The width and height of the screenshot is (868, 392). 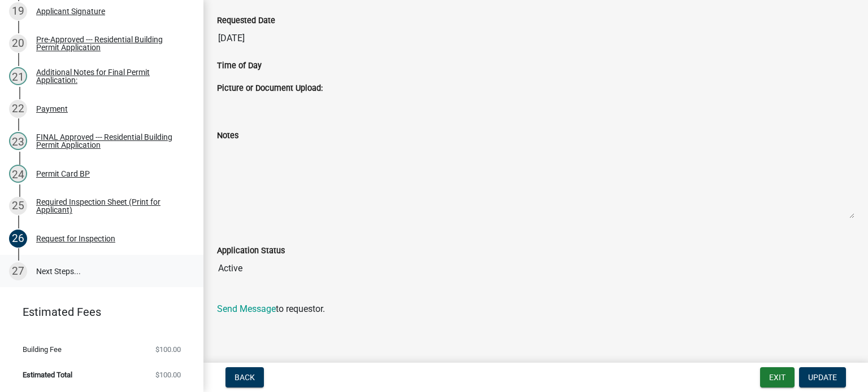 What do you see at coordinates (18, 239) in the screenshot?
I see `div: 26` at bounding box center [18, 239].